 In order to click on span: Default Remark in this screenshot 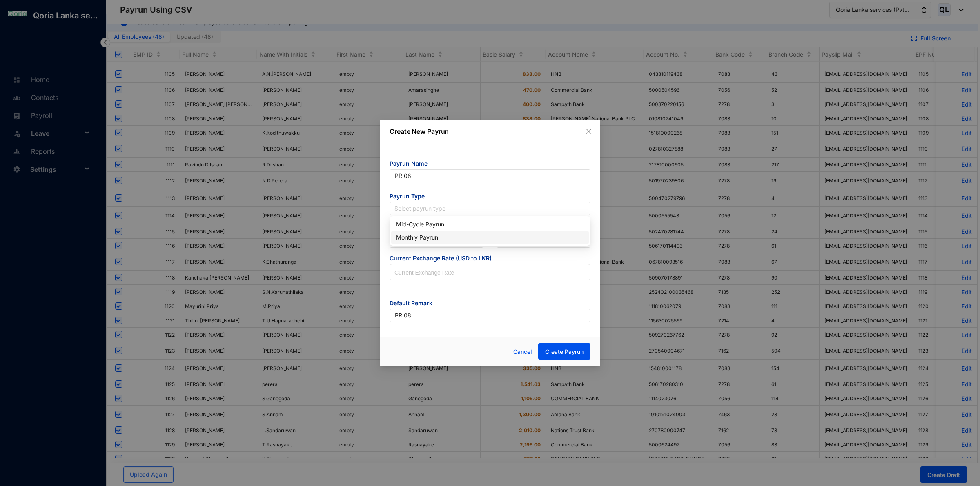, I will do `click(490, 304)`.